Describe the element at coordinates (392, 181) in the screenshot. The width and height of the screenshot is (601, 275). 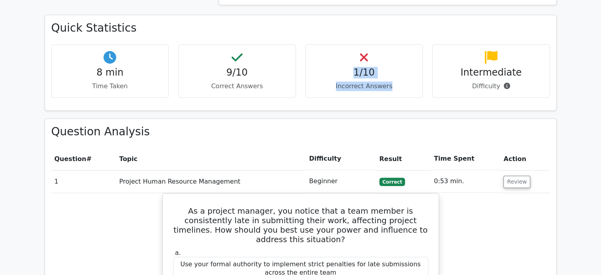
I see `span: Correct` at that location.